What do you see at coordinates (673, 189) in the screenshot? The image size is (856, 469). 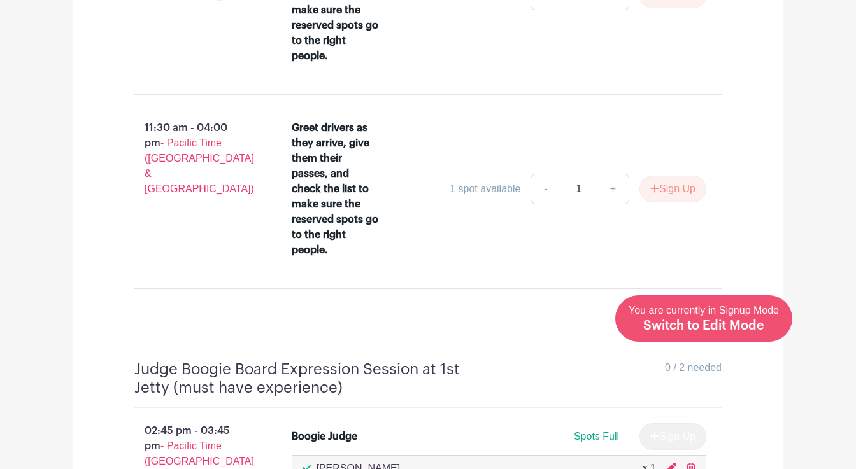 I see `button: Sign Up` at bounding box center [673, 189].